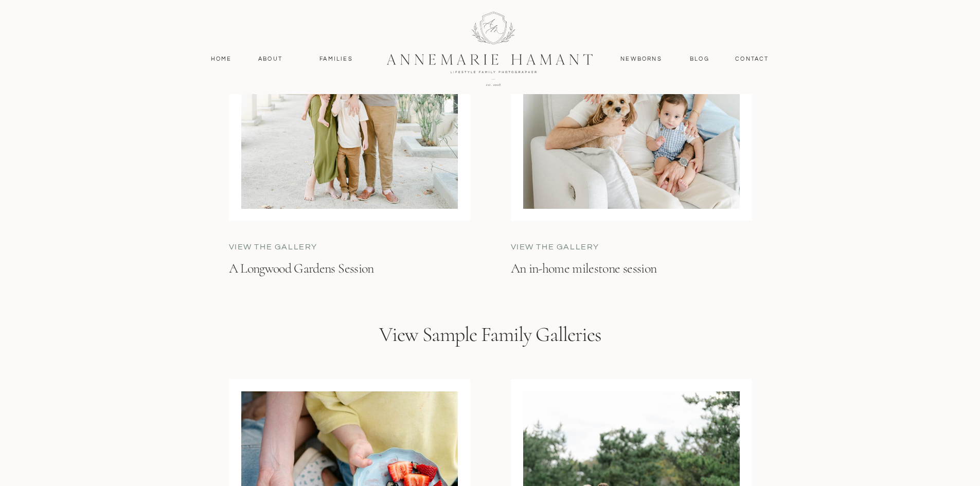  I want to click on nav: About, so click(271, 59).